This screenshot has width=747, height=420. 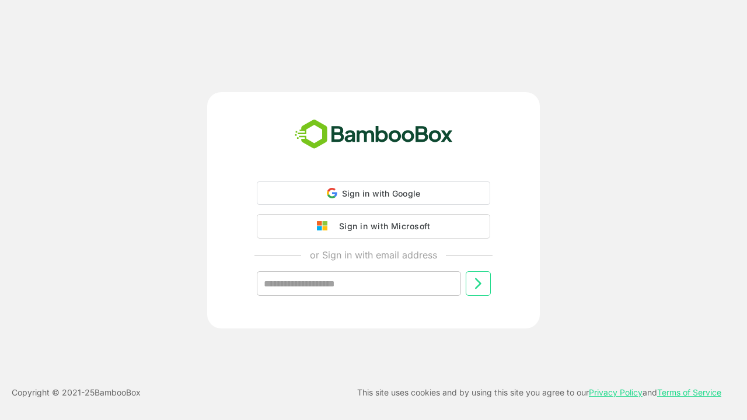 I want to click on img: google, so click(x=325, y=226).